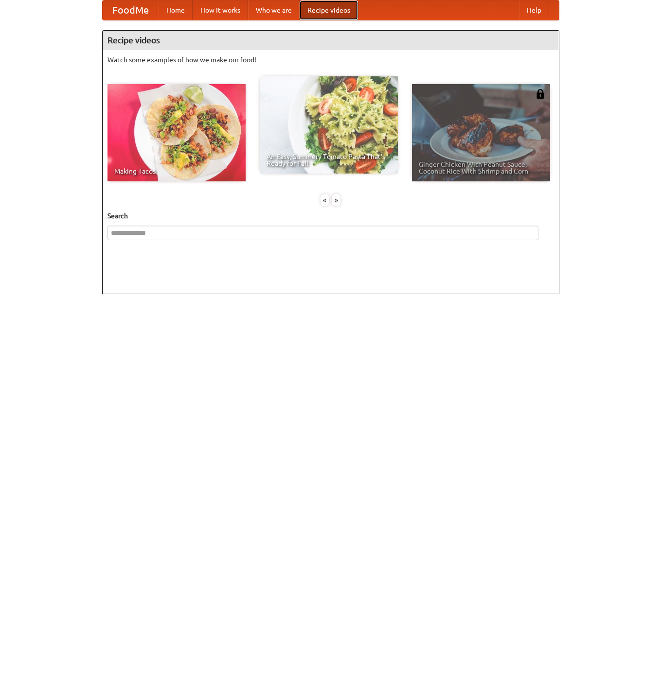 Image resolution: width=661 pixels, height=688 pixels. Describe the element at coordinates (175, 10) in the screenshot. I see `a: Home` at that location.